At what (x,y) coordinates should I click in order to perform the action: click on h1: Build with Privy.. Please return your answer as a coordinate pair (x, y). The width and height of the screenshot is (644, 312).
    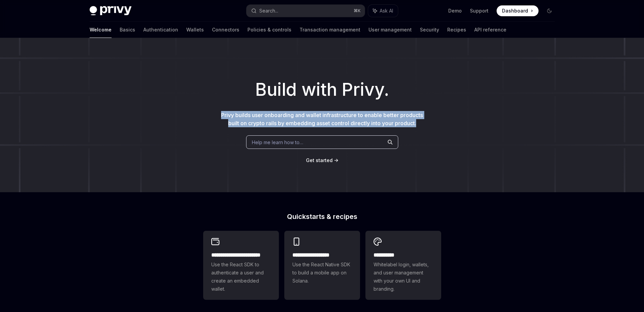
    Looking at the image, I should click on (322, 90).